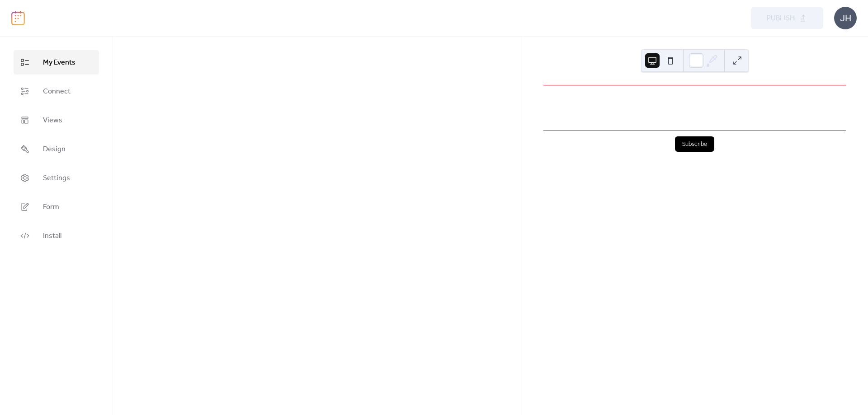  What do you see at coordinates (51, 208) in the screenshot?
I see `span: Form` at bounding box center [51, 208].